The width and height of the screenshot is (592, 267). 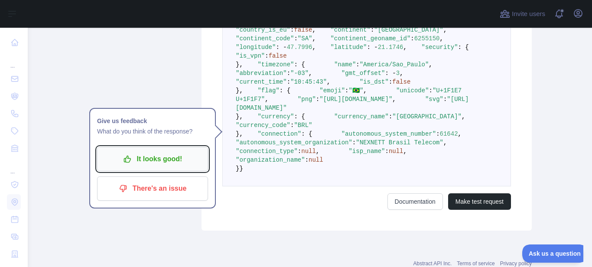 I want to click on span: 47.7996, so click(x=299, y=47).